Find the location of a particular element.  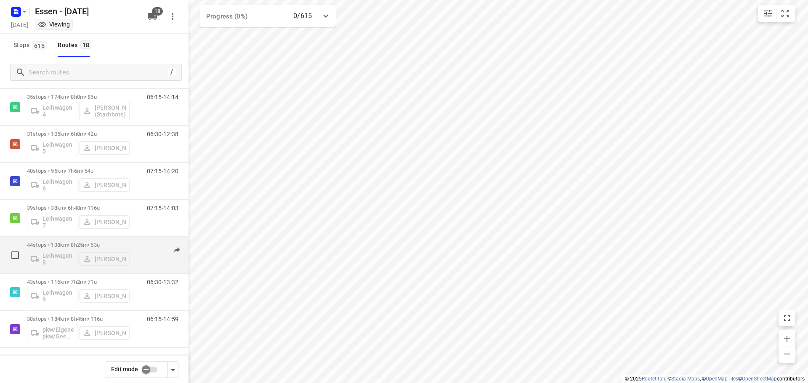

span: 615 is located at coordinates (39, 45).